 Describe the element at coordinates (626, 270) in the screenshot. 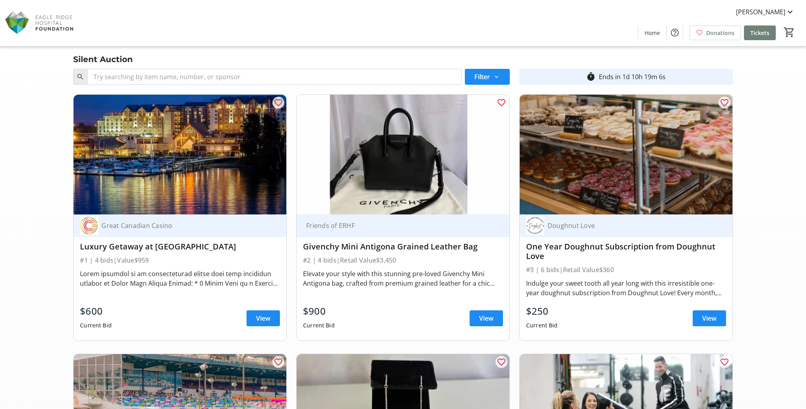

I see `div: #3 | 6 bids | Retail Value $360` at that location.